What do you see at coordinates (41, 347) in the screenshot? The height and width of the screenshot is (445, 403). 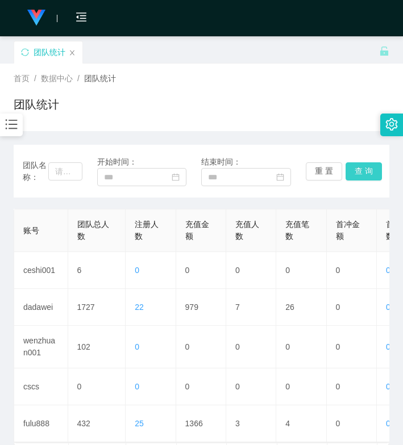 I see `td: wenzhuan001` at bounding box center [41, 347].